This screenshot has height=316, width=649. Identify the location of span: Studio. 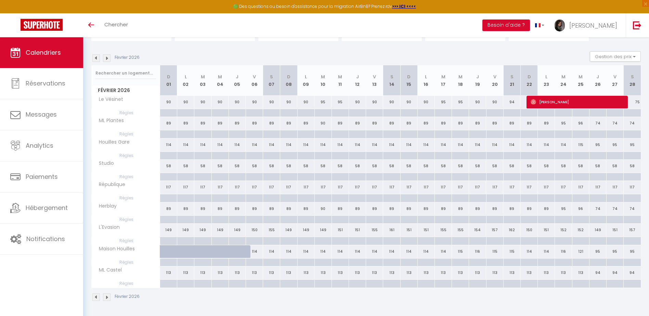
(105, 164).